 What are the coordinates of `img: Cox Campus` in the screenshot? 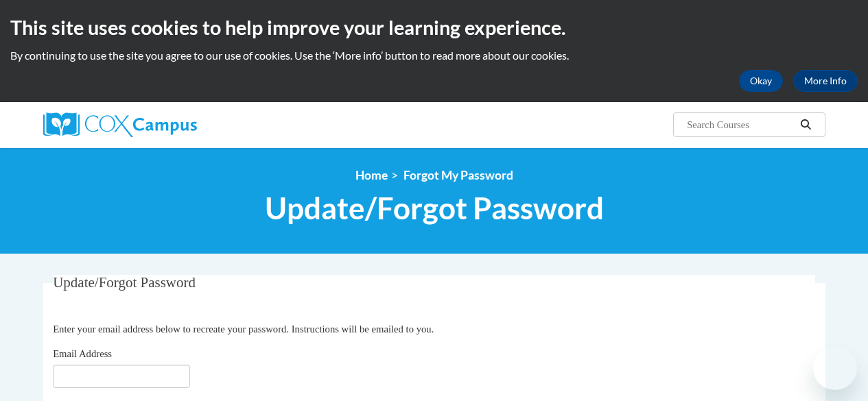 It's located at (120, 125).